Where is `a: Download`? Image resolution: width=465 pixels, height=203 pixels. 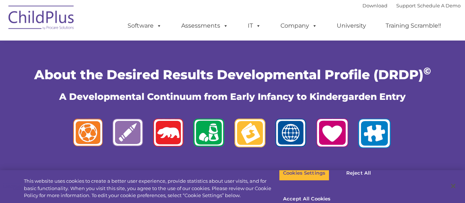
a: Download is located at coordinates (375, 6).